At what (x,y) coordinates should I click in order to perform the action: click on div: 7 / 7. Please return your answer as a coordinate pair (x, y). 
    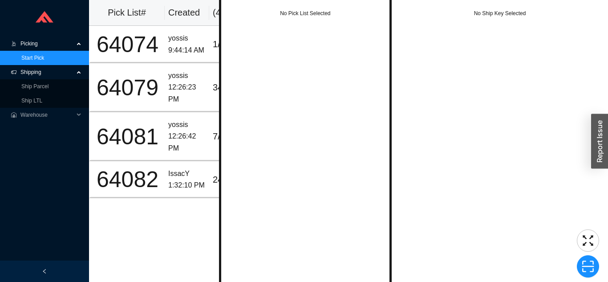
    Looking at the image, I should click on (226, 136).